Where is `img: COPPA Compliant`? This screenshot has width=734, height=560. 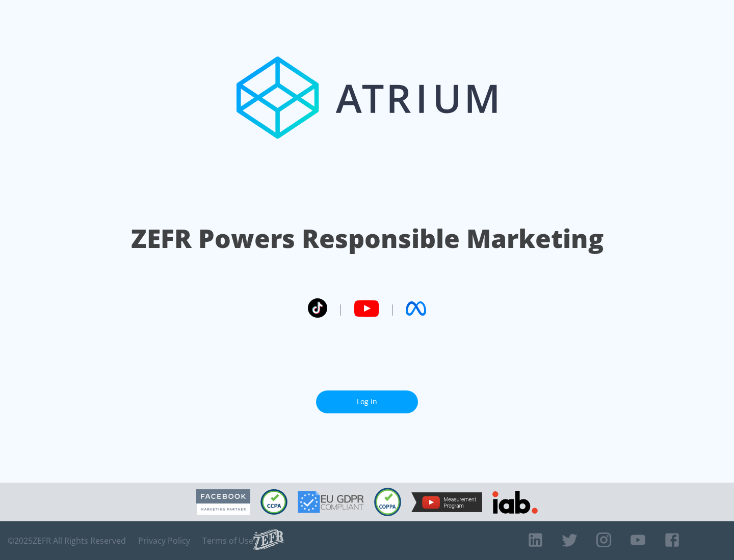 img: COPPA Compliant is located at coordinates (387, 502).